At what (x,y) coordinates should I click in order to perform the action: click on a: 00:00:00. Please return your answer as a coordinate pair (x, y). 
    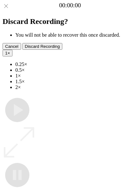
    Looking at the image, I should click on (70, 5).